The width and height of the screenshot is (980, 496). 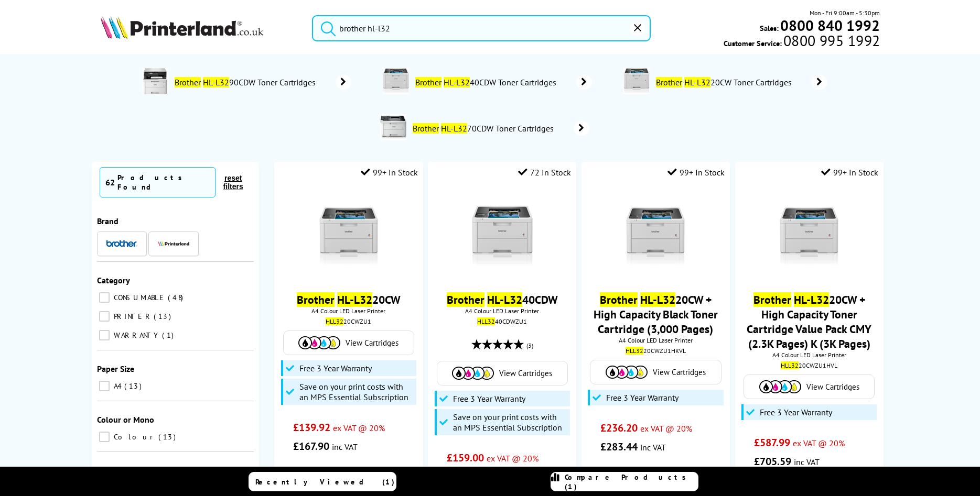 I want to click on span: Technology, so click(x=118, y=471).